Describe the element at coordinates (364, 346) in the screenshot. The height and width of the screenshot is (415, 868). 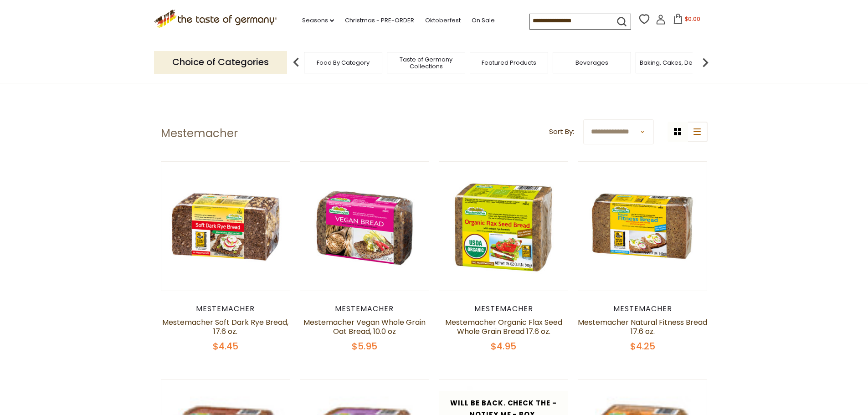
I see `span: $5.95` at that location.